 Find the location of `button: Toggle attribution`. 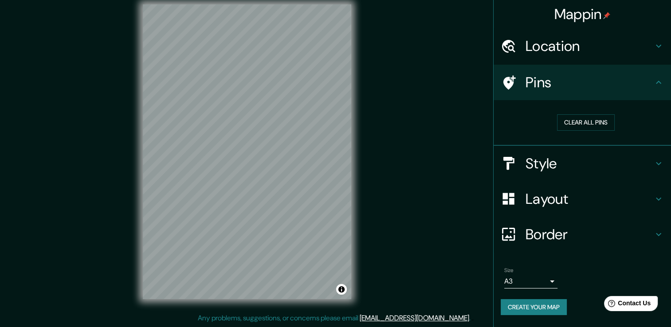

button: Toggle attribution is located at coordinates (341, 290).